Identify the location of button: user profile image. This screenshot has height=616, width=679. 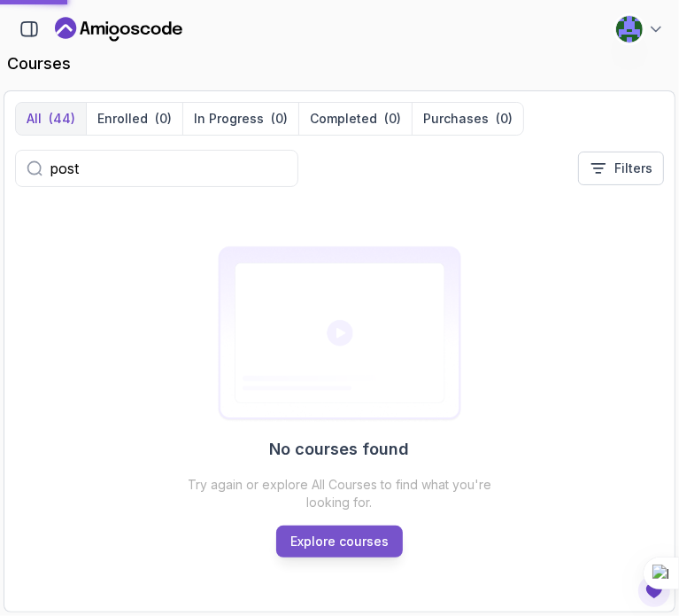
(640, 29).